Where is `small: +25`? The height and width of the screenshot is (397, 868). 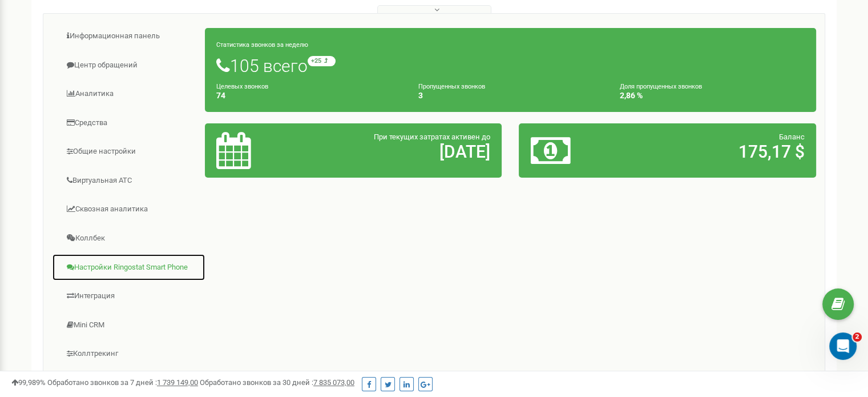 small: +25 is located at coordinates (321, 61).